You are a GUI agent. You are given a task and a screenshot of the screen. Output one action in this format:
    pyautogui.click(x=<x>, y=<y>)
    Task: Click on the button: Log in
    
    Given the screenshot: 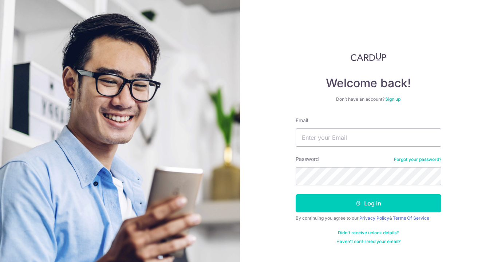 What is the action you would take?
    pyautogui.click(x=369, y=203)
    